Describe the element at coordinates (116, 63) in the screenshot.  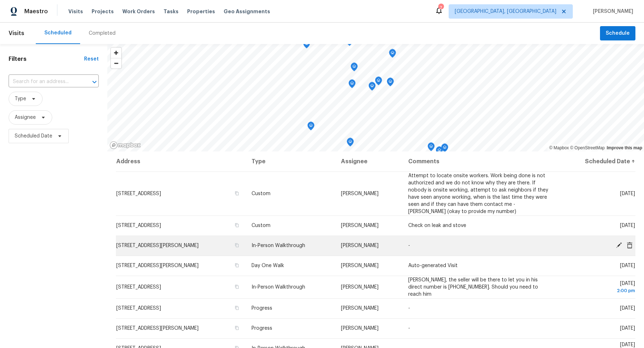
I see `span: Zoom out` at that location.